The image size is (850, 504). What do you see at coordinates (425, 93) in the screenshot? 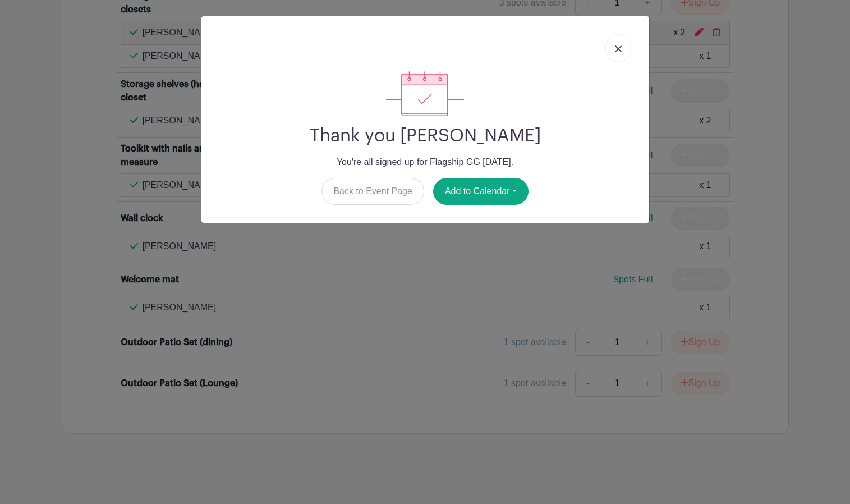
I see `img: signup_complete-c468d5dda3e2740ee63a24cb0ba0d3ce5d8a4ecd24259e683200fb1569d990c8.svg` at bounding box center [425, 93].